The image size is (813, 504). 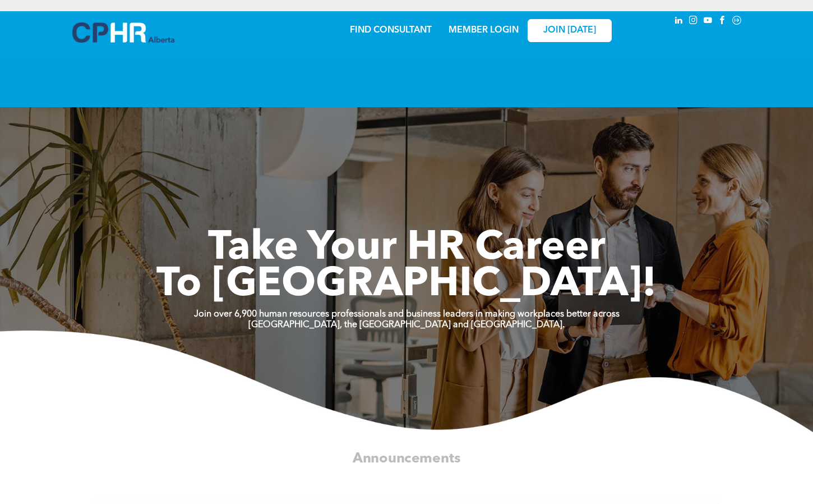 I want to click on span: Announcements, so click(x=407, y=458).